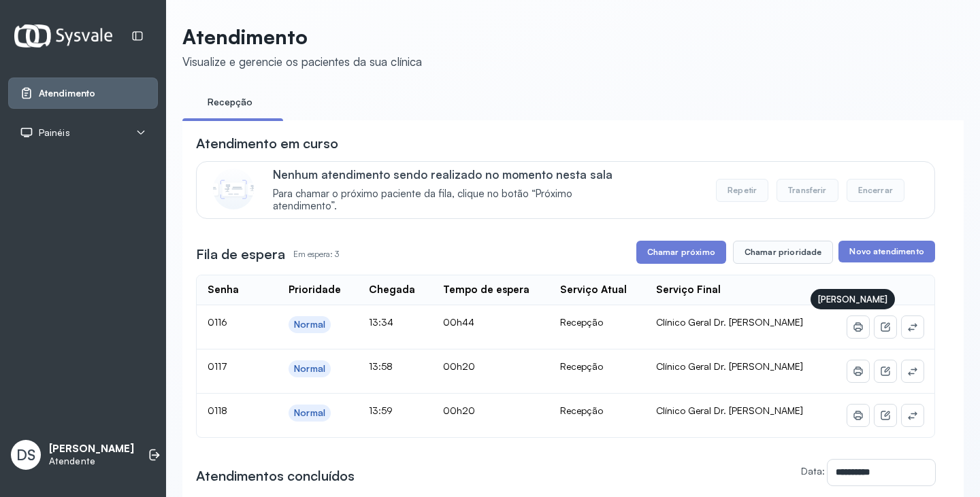  What do you see at coordinates (381, 322) in the screenshot?
I see `span: 13:34` at bounding box center [381, 322].